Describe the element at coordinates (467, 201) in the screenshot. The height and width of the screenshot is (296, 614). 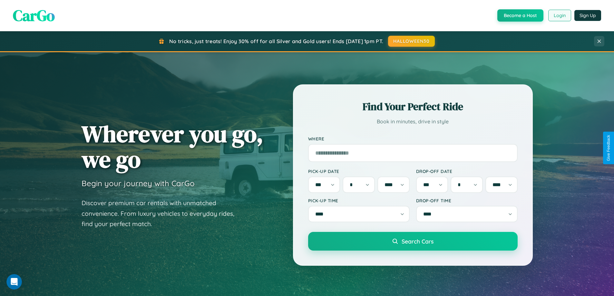
I see `label: Drop-off Time` at that location.